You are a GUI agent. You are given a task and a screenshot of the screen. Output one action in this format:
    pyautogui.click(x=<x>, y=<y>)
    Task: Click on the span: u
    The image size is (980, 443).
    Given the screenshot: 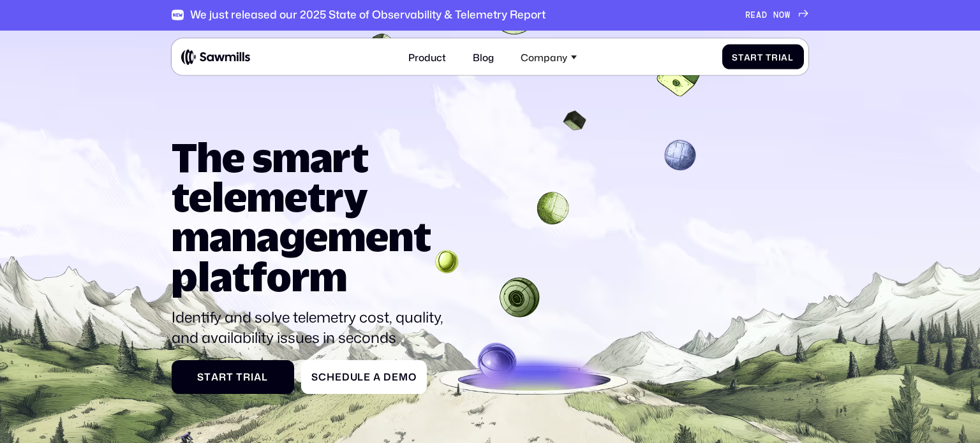 What is the action you would take?
    pyautogui.click(x=354, y=377)
    